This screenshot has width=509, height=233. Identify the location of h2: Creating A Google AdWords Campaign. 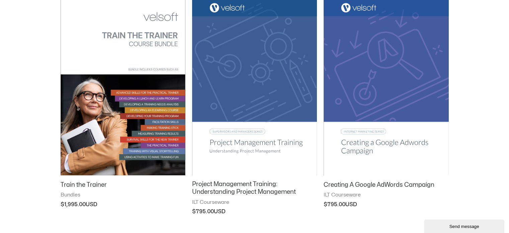
(386, 185).